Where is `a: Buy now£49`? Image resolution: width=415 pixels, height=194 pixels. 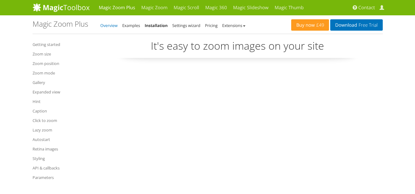 a: Buy now£49 is located at coordinates (310, 25).